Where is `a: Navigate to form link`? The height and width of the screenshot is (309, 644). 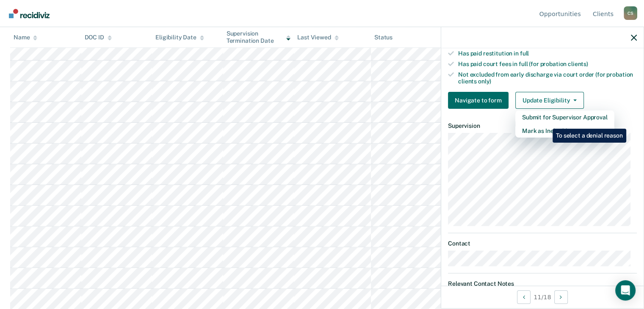 a: Navigate to form link is located at coordinates (480, 100).